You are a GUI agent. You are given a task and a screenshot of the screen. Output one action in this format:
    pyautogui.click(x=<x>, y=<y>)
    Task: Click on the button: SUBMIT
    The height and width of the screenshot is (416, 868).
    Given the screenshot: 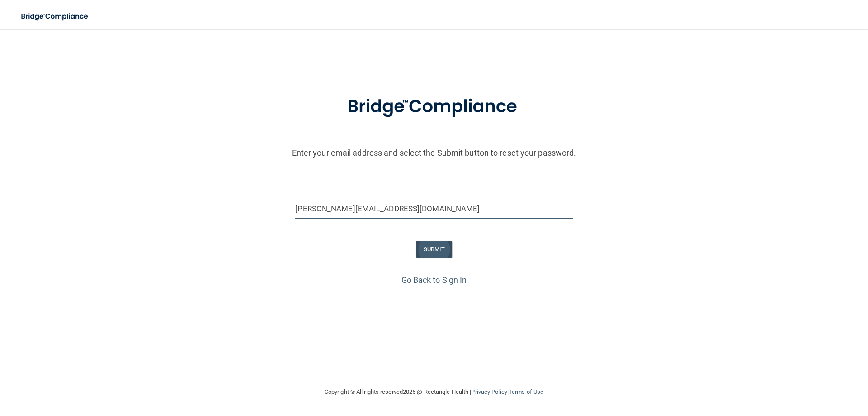 What is the action you would take?
    pyautogui.click(x=434, y=249)
    